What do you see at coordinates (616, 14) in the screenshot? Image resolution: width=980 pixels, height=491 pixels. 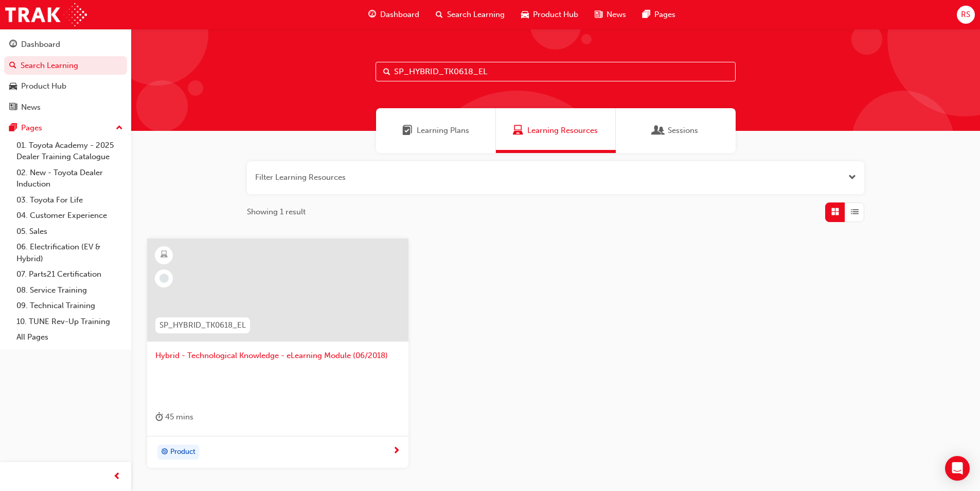 I see `span: News` at bounding box center [616, 14].